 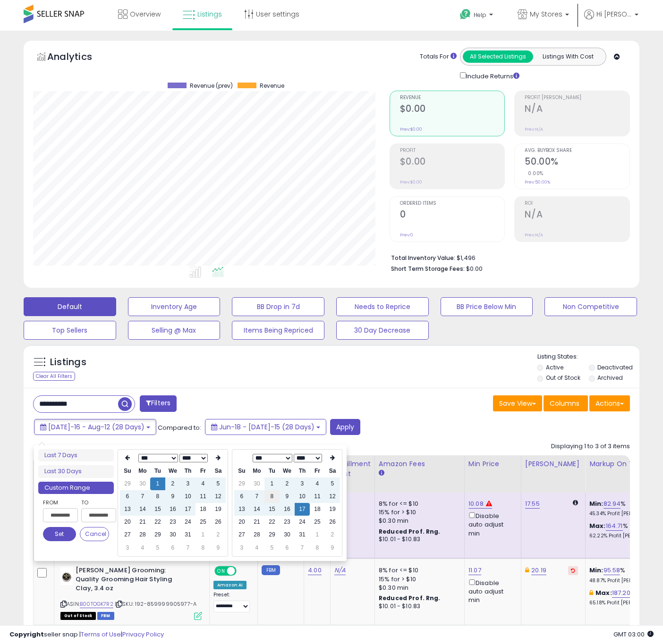 What do you see at coordinates (475, 571) in the screenshot?
I see `a: 11.07` at bounding box center [475, 571].